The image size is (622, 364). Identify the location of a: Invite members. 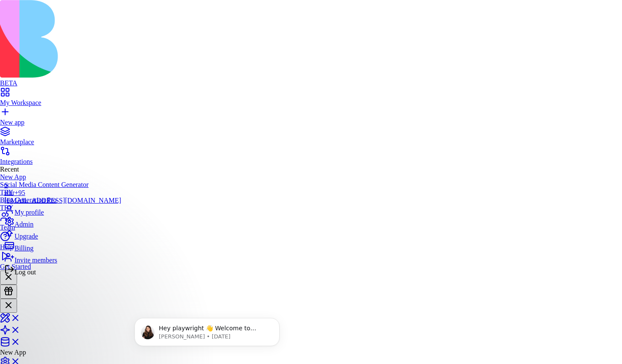
(62, 258).